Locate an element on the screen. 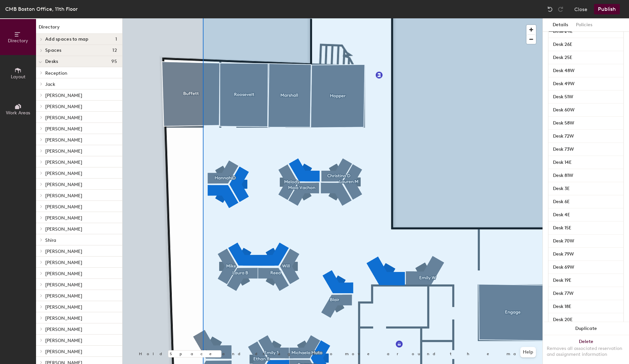  span: 95 is located at coordinates (114, 61).